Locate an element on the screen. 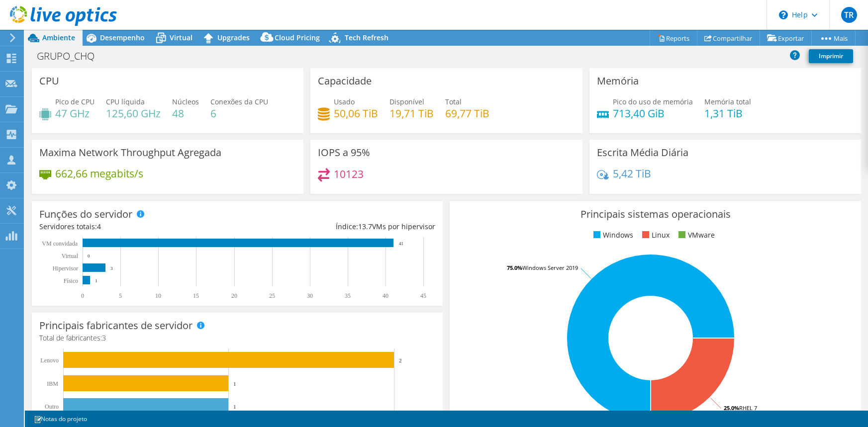  span: CPU líquida is located at coordinates (125, 102).